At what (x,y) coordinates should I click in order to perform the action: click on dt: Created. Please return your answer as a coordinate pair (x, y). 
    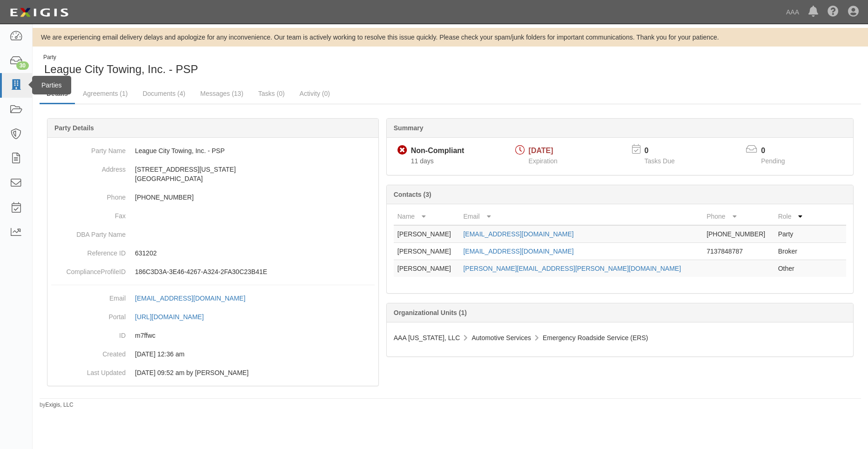
    Looking at the image, I should click on (88, 352).